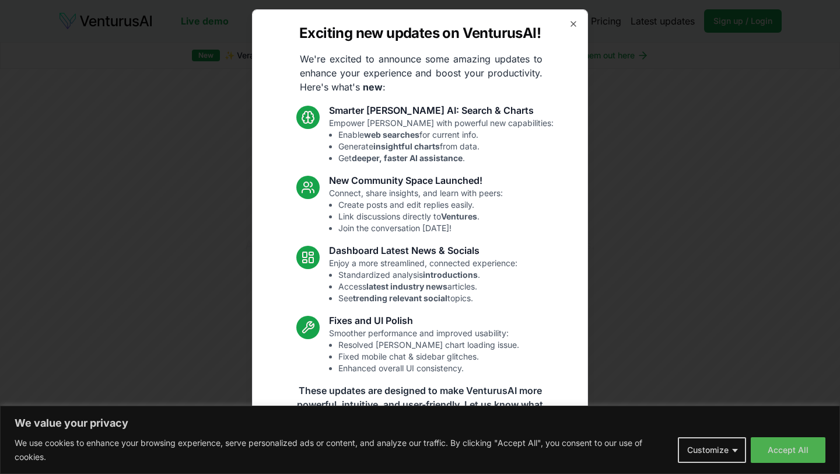  Describe the element at coordinates (421, 205) in the screenshot. I see `li: Create posts and edit replies easily.` at that location.